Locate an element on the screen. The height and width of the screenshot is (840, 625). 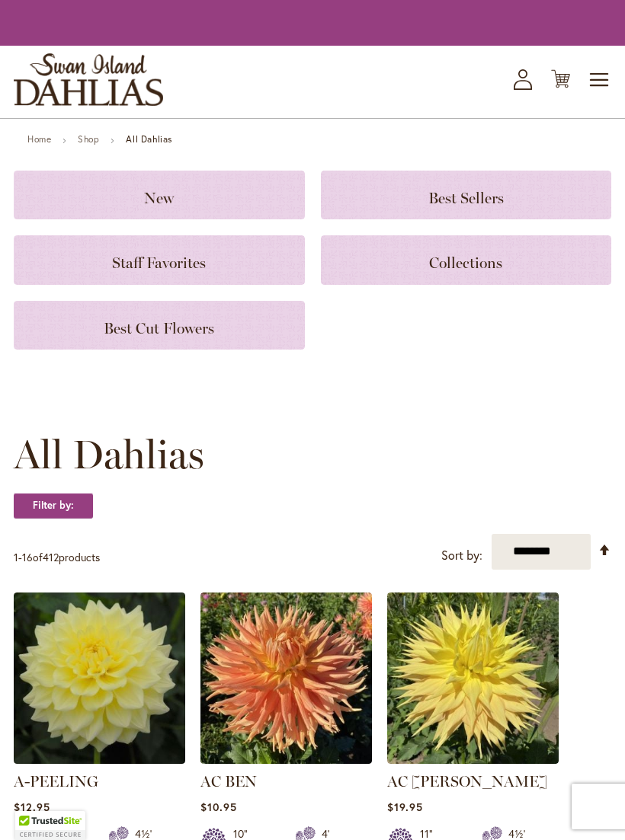
a: store logo is located at coordinates (89, 79).